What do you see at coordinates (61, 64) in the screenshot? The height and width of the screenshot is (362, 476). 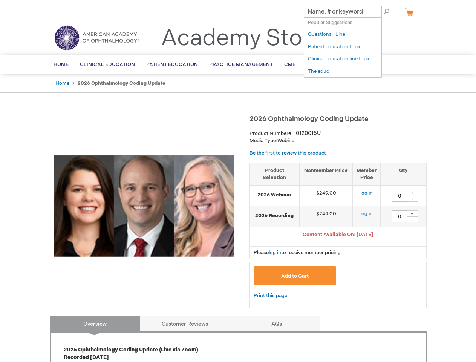 I see `span: Home` at bounding box center [61, 64].